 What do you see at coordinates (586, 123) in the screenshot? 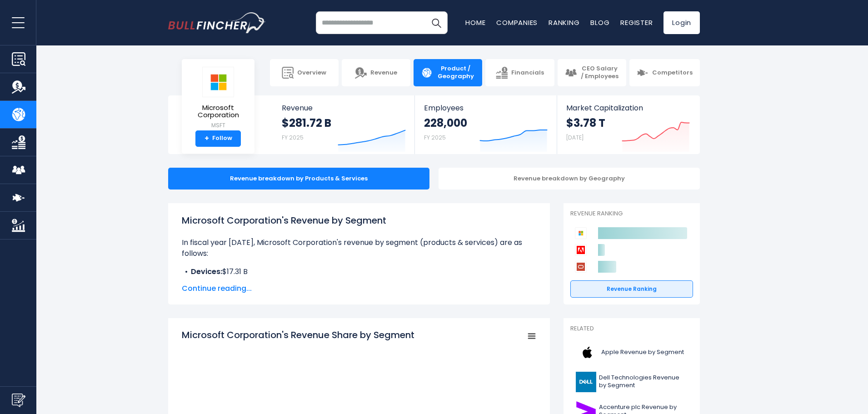
I see `strong: $3.78 T` at bounding box center [586, 123].